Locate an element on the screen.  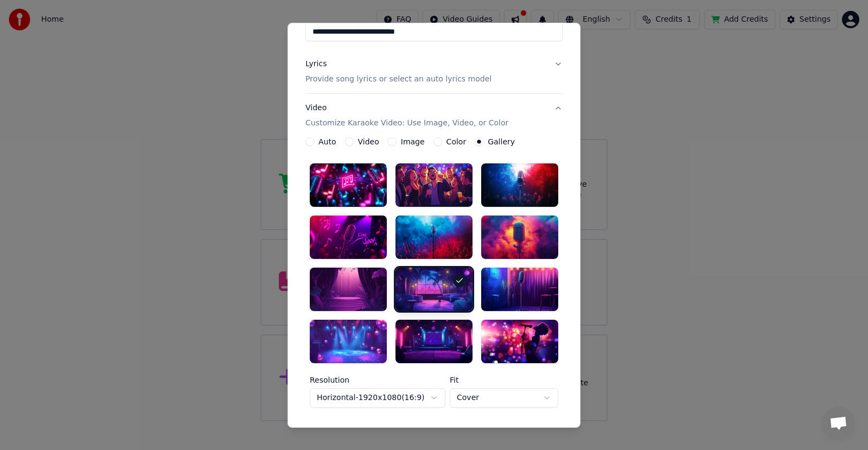
label: Color is located at coordinates (456, 141).